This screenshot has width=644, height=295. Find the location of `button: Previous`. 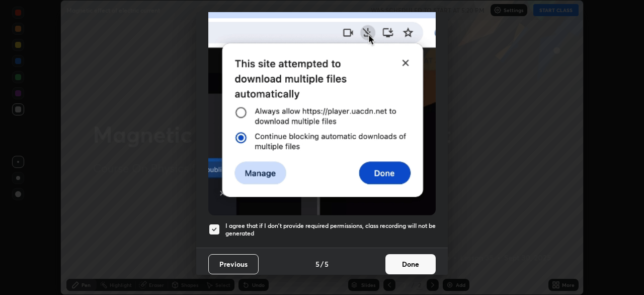

button: Previous is located at coordinates (233, 264).